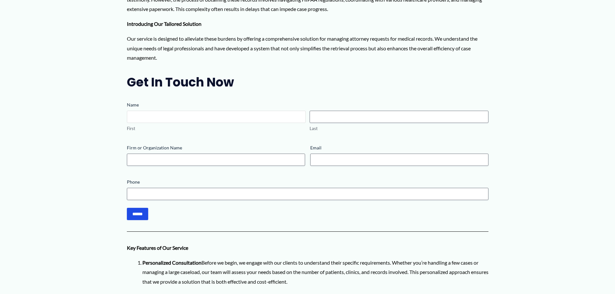  What do you see at coordinates (157, 247) in the screenshot?
I see `strong: Key Features of Our Service` at bounding box center [157, 247].